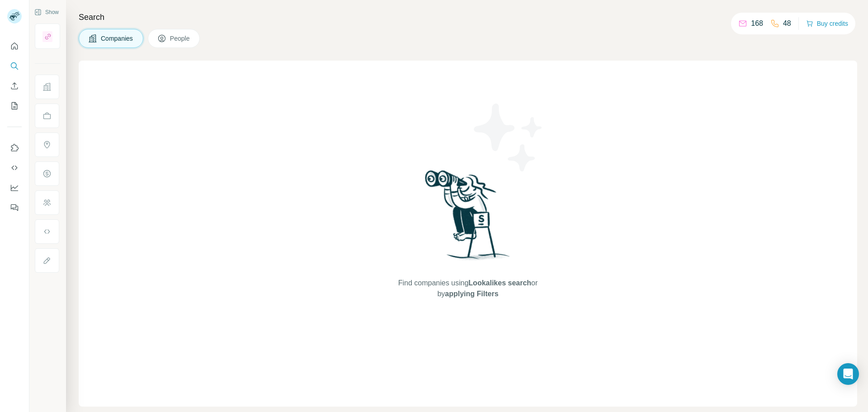 This screenshot has height=412, width=868. What do you see at coordinates (117, 38) in the screenshot?
I see `span: Companies` at bounding box center [117, 38].